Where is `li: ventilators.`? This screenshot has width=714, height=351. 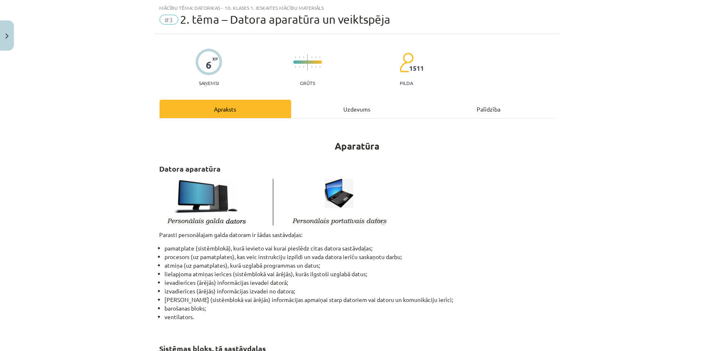 li: ventilators. is located at coordinates (360, 322).